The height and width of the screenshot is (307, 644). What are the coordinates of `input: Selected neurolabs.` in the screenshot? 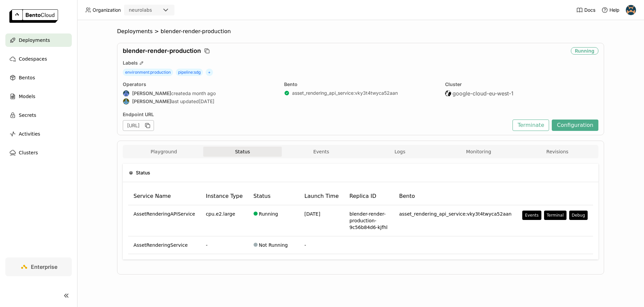 It's located at (153, 10).